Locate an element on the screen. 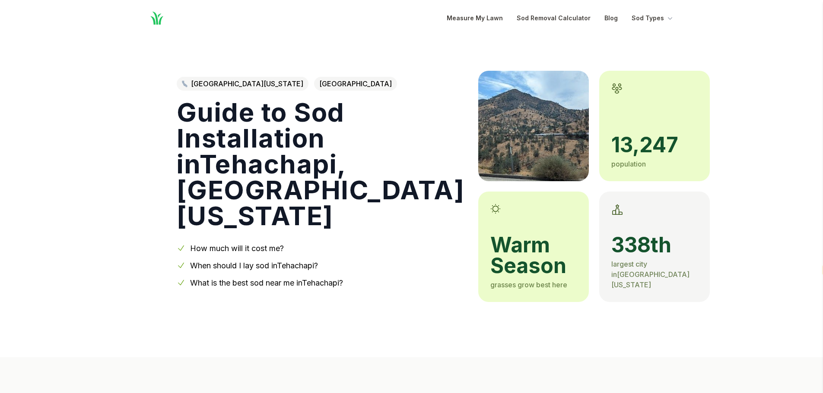 The width and height of the screenshot is (823, 393). a: How much will it cost me? is located at coordinates (237, 248).